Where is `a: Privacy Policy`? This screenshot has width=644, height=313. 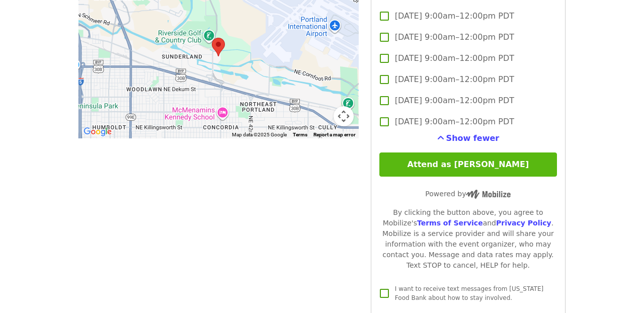 a: Privacy Policy is located at coordinates (524, 223).